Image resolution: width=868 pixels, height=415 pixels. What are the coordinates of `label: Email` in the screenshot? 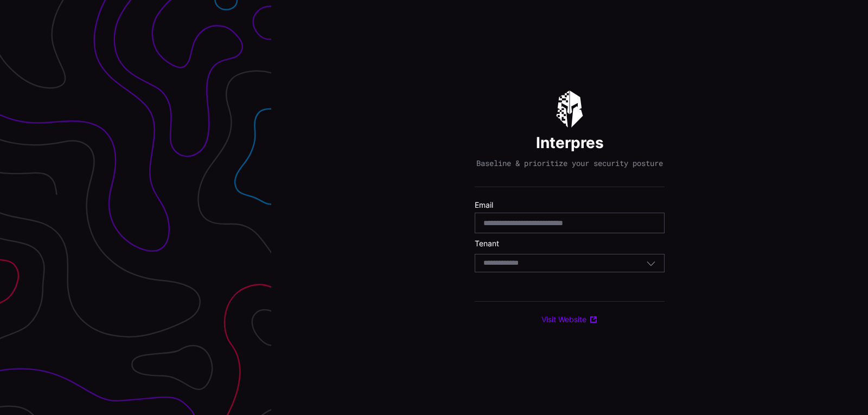 It's located at (570, 206).